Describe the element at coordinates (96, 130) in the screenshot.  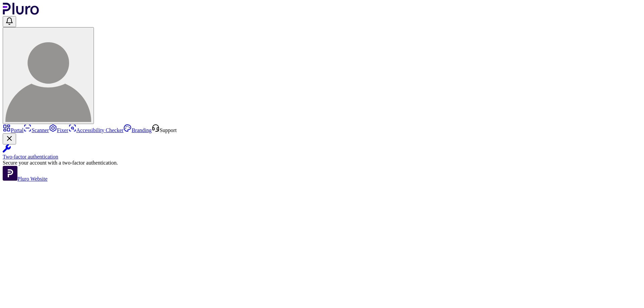
I see `a: Accessibility Checker` at that location.